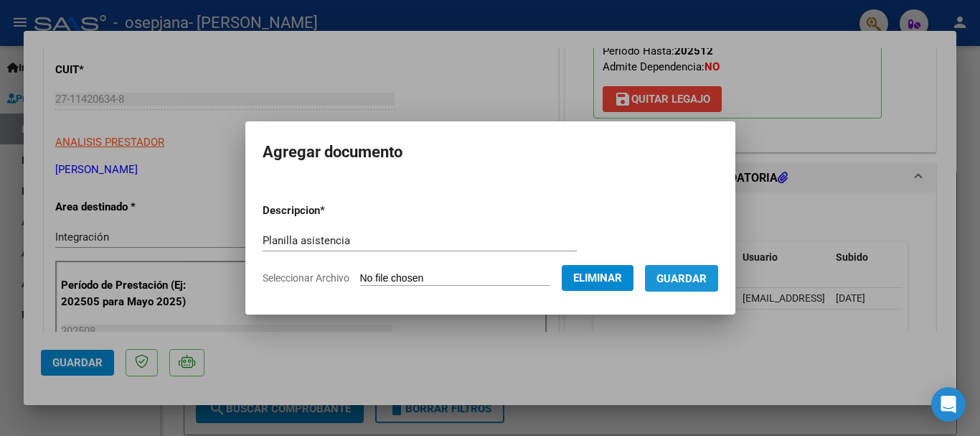  What do you see at coordinates (306, 278) in the screenshot?
I see `span: Seleccionar Archivo` at bounding box center [306, 278].